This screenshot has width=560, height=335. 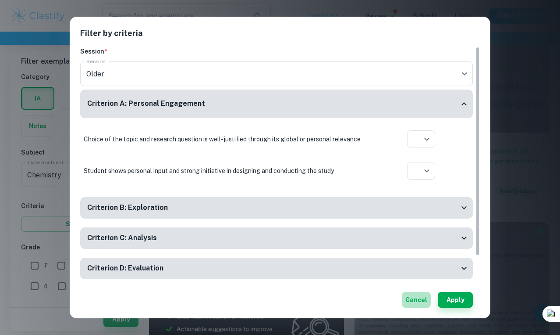 I want to click on h6: Criterion B: Exploration, so click(x=128, y=207).